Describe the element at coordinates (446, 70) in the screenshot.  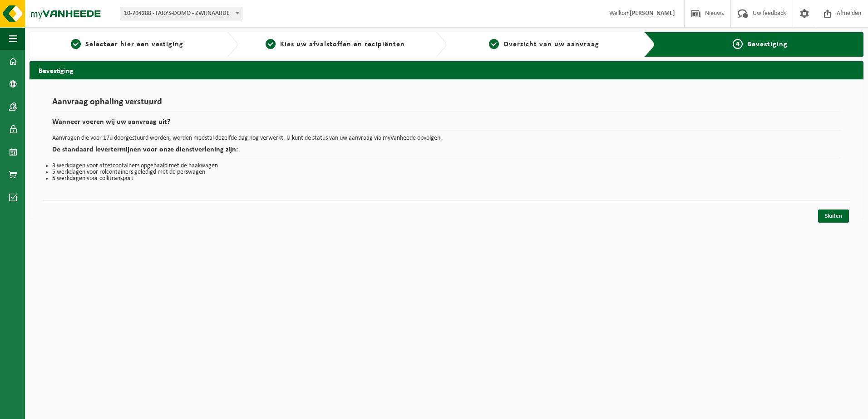
I see `h2: Bevestiging` at that location.